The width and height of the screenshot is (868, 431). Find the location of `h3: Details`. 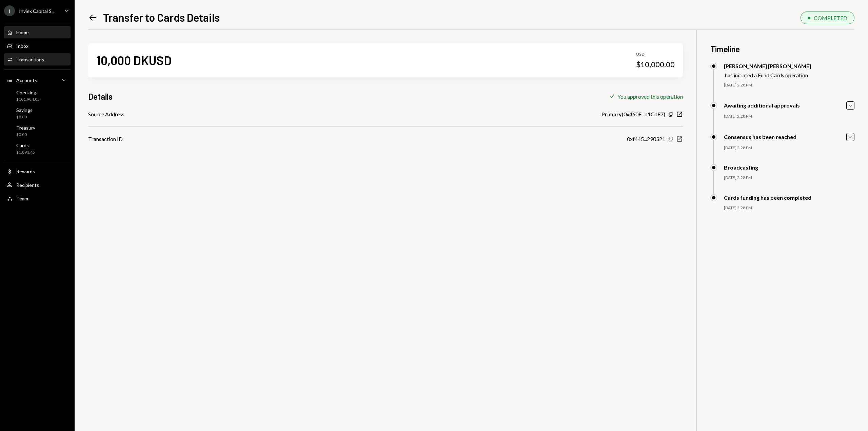

h3: Details is located at coordinates (101, 96).